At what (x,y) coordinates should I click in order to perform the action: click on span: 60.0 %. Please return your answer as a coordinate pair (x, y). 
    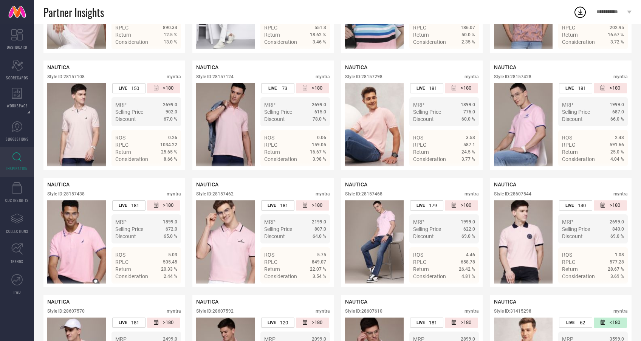
    Looking at the image, I should click on (468, 119).